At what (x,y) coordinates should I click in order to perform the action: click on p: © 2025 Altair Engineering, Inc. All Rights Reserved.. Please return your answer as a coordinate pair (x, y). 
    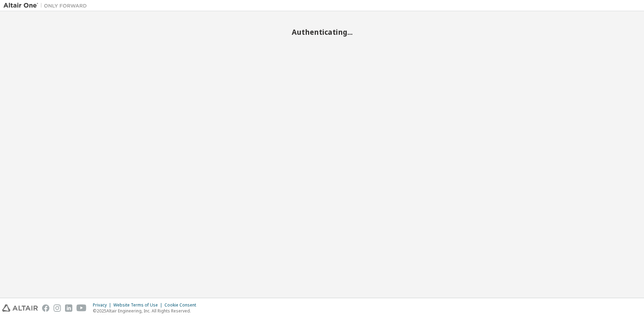
    Looking at the image, I should click on (146, 311).